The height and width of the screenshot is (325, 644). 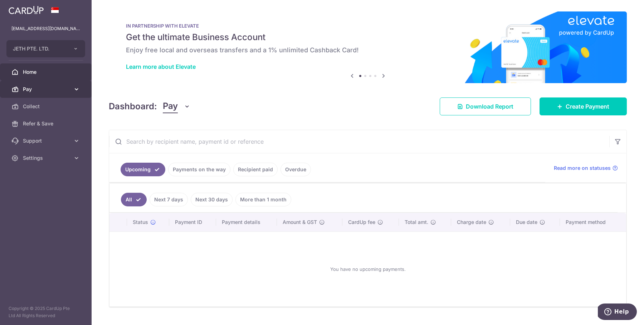 What do you see at coordinates (211, 199) in the screenshot?
I see `a: Next 30 days` at bounding box center [211, 199].